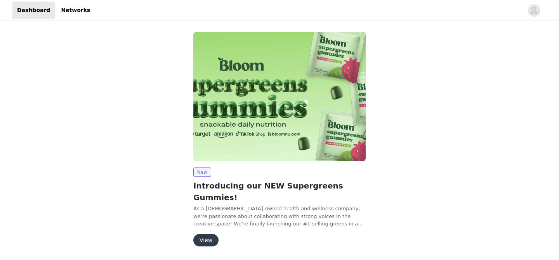 Image resolution: width=559 pixels, height=260 pixels. What do you see at coordinates (202, 172) in the screenshot?
I see `span: New` at bounding box center [202, 172].